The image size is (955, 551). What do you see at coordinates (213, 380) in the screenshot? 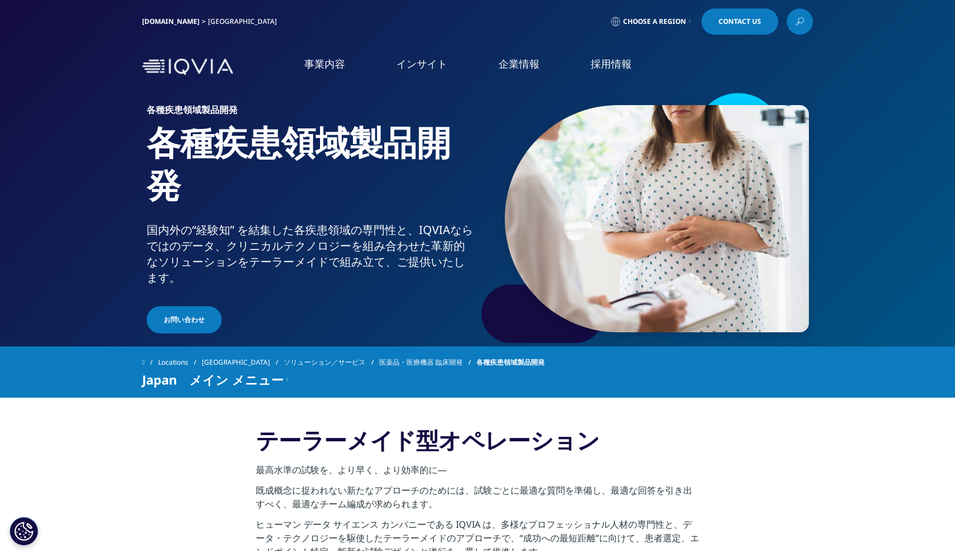
I see `span: Japan メイン メニュー` at bounding box center [213, 380].